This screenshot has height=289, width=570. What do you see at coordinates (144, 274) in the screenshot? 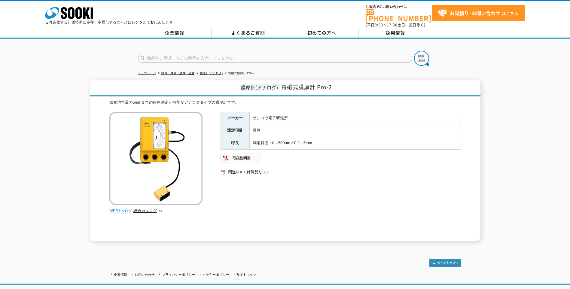
I see `a: お問い合わせ` at bounding box center [144, 274].